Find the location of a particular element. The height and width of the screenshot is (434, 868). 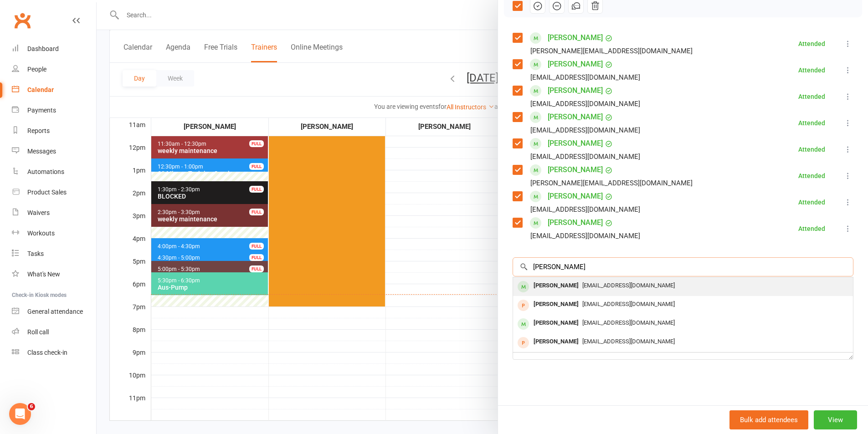

div: Automations is located at coordinates (46, 172).